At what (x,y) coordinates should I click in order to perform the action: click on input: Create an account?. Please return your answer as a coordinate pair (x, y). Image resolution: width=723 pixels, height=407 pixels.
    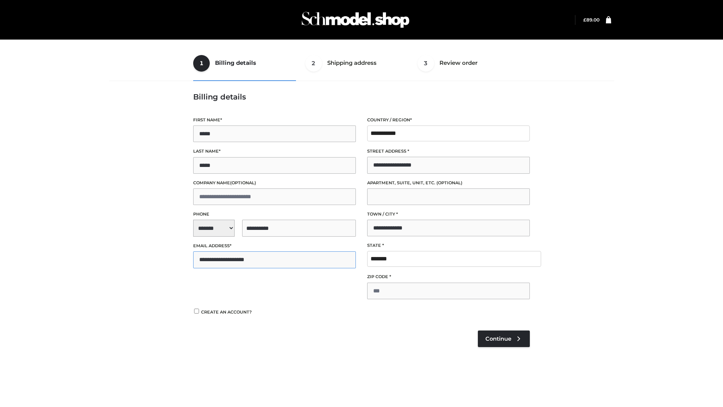
    Looking at the image, I should click on (197, 311).